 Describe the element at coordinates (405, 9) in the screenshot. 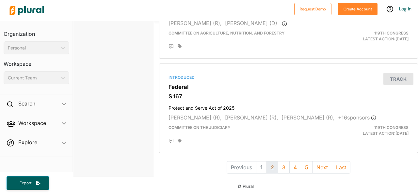

I see `a: Log In` at that location.